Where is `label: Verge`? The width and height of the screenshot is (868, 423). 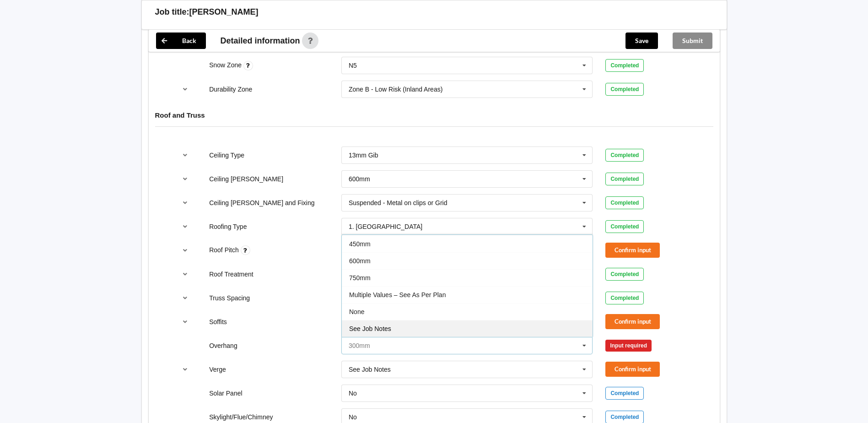
label: Verge is located at coordinates (217, 369).